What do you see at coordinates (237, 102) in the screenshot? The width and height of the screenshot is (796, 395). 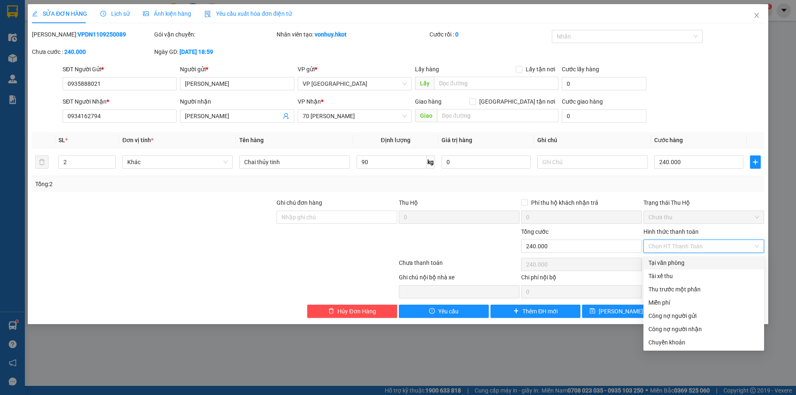 I see `div: Người nhận` at bounding box center [237, 102].